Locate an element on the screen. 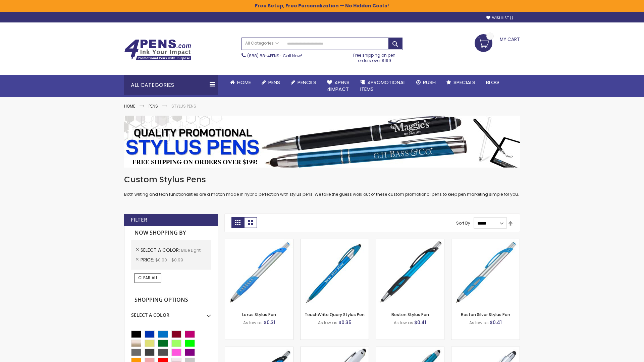 The height and width of the screenshot is (362, 644). strong: Stylus Pens is located at coordinates (184, 106).